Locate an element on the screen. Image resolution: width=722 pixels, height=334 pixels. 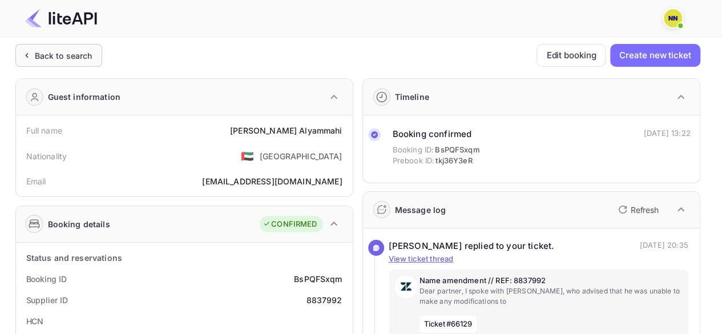
div: Timeline is located at coordinates (412, 96).